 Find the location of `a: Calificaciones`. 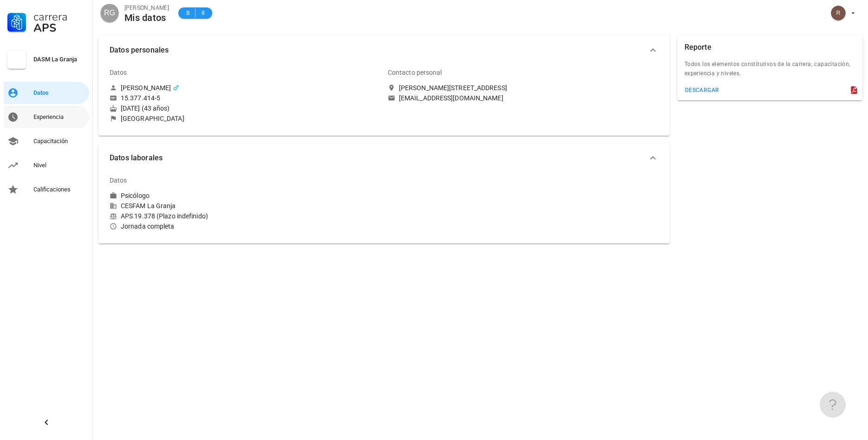

a: Calificaciones is located at coordinates (46, 189).